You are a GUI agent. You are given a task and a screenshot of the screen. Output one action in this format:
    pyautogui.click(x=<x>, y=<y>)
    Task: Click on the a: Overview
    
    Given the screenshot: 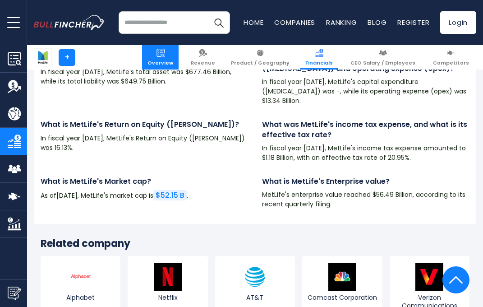 What is the action you would take?
    pyautogui.click(x=160, y=57)
    